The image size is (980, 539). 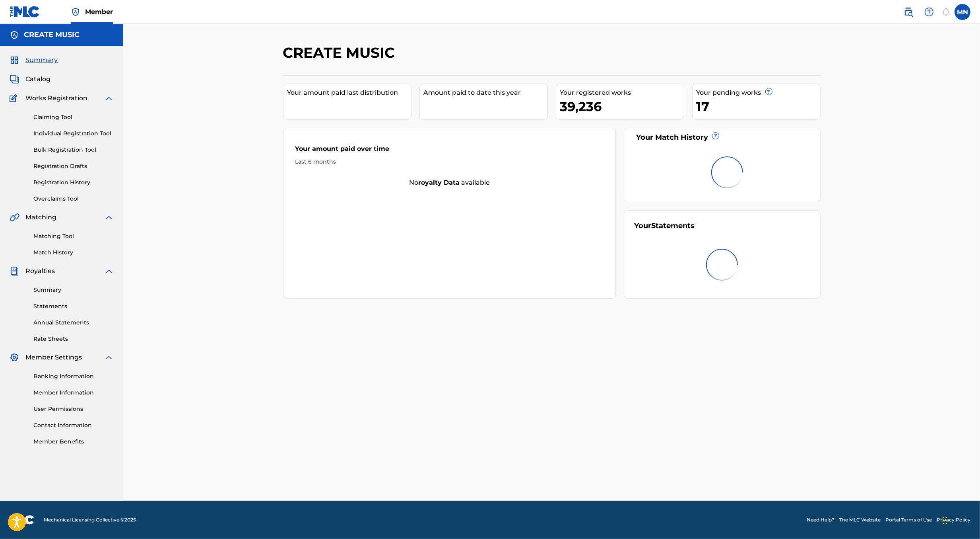 I want to click on a: Summary, so click(x=74, y=290).